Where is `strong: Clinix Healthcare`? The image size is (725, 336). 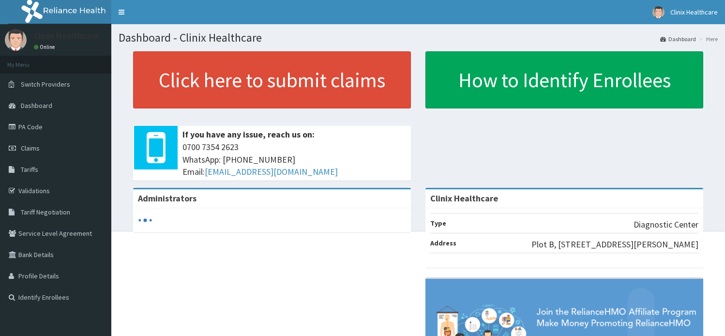
strong: Clinix Healthcare is located at coordinates (464, 198).